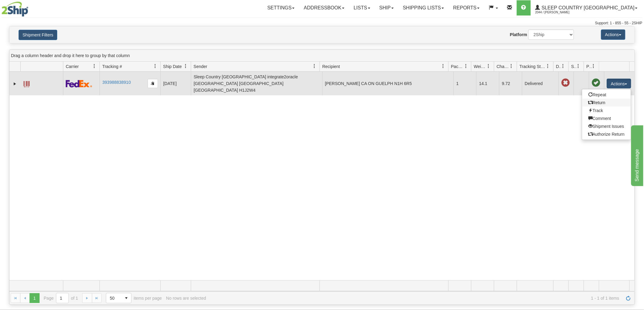 This screenshot has height=310, width=644. What do you see at coordinates (511, 66) in the screenshot?
I see `a: Charge filter column settings` at bounding box center [511, 66].